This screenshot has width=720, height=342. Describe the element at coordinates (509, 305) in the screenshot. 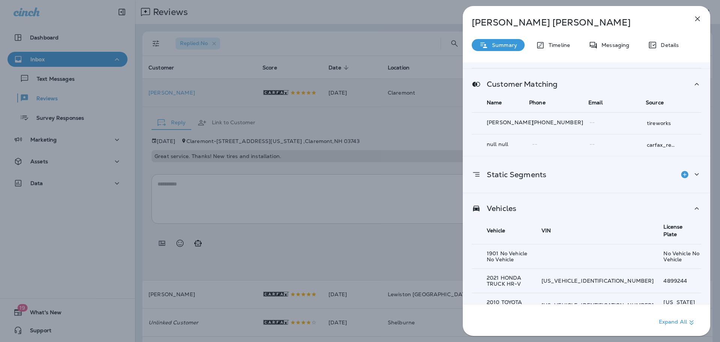

I see `p: 2010` at that location.